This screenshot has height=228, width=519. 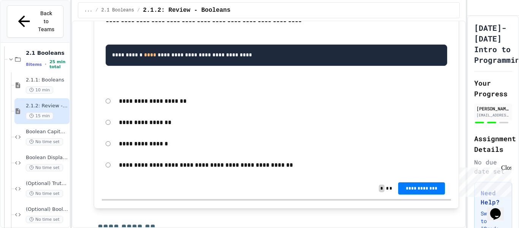 What do you see at coordinates (494, 167) in the screenshot?
I see `div: No due date set` at bounding box center [494, 167].